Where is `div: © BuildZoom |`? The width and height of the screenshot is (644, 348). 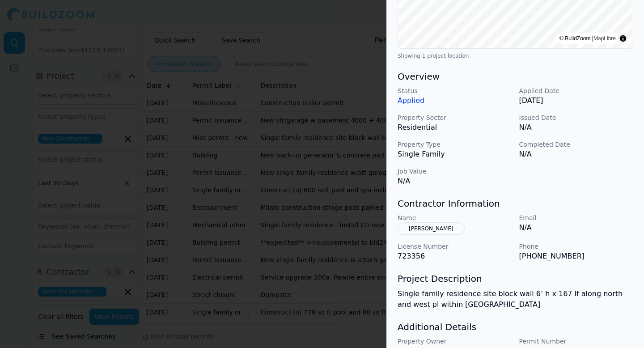
div: © BuildZoom | is located at coordinates (588, 39).